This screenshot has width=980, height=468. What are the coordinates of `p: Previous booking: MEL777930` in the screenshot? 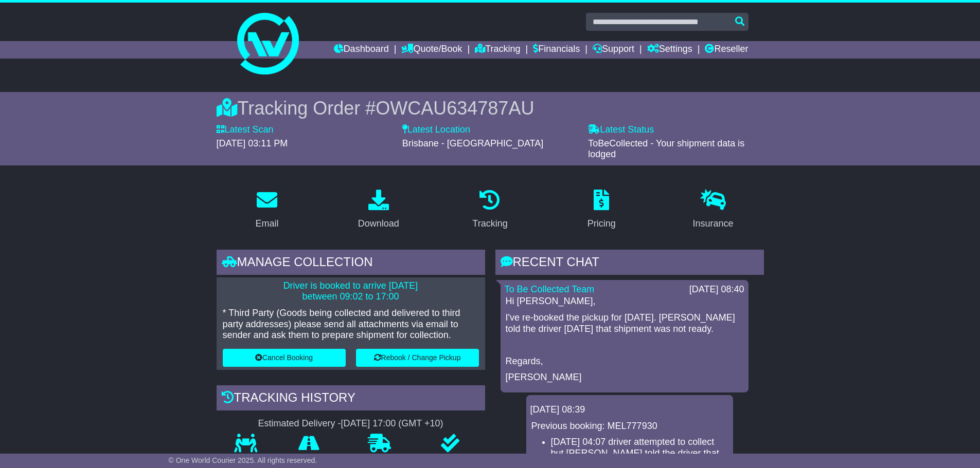 It's located at (629, 426).